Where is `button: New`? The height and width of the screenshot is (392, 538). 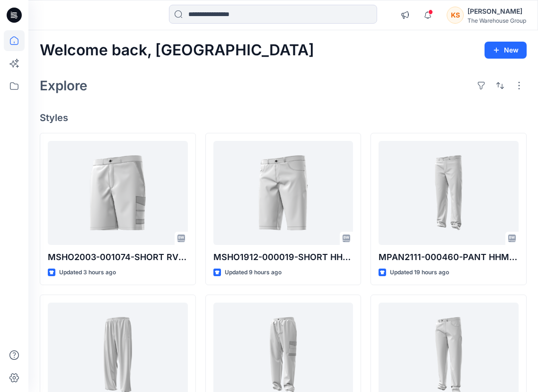
button: New is located at coordinates (505, 50).